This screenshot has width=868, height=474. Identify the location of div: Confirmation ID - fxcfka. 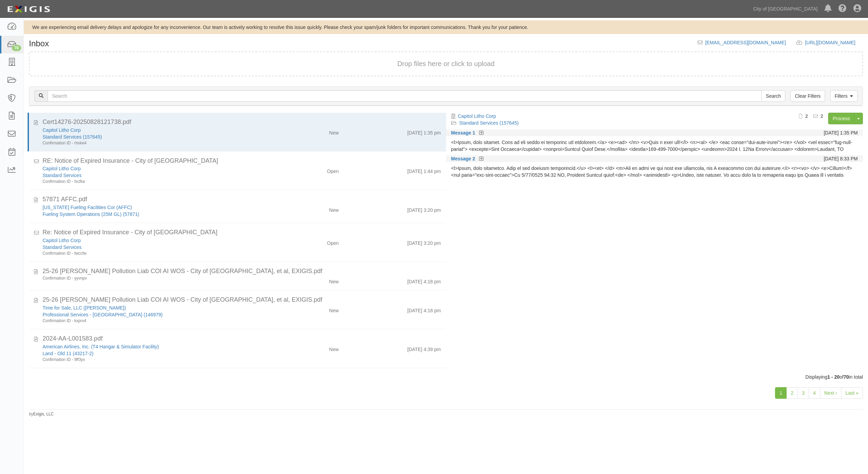
(157, 182).